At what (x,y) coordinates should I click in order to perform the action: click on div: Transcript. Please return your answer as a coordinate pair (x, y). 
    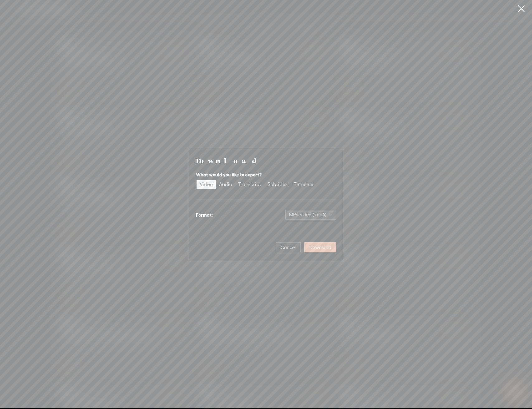
    Looking at the image, I should click on (250, 185).